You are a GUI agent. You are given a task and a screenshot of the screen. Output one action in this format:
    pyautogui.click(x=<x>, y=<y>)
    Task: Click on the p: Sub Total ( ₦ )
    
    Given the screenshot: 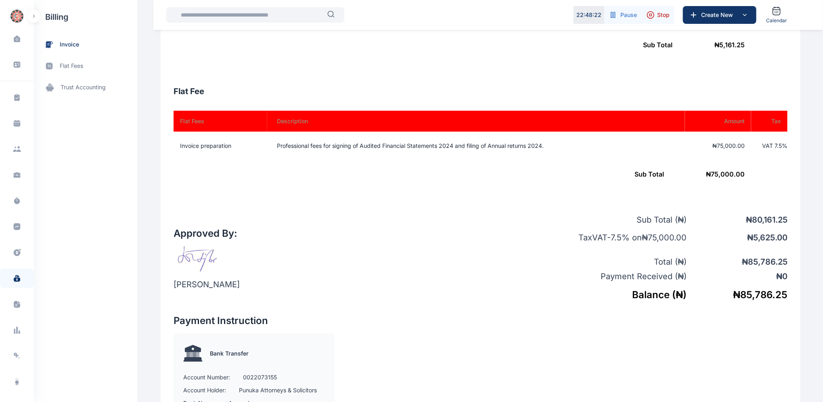 What is the action you would take?
    pyautogui.click(x=616, y=220)
    